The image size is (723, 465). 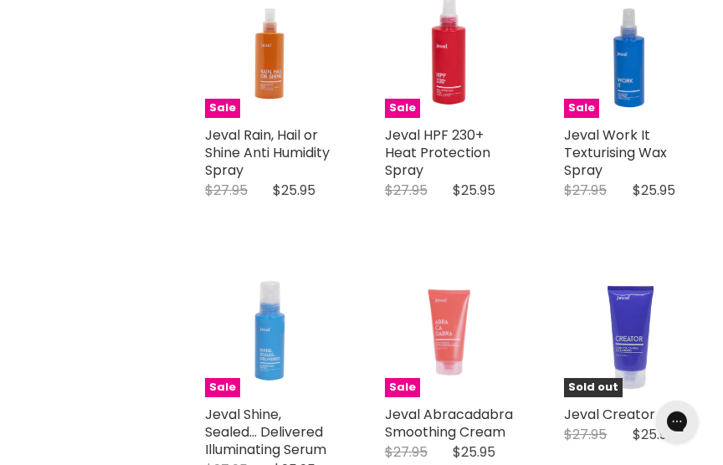 I want to click on a: Jeval Abracadabra Smoothing Cream Sale, so click(x=449, y=332).